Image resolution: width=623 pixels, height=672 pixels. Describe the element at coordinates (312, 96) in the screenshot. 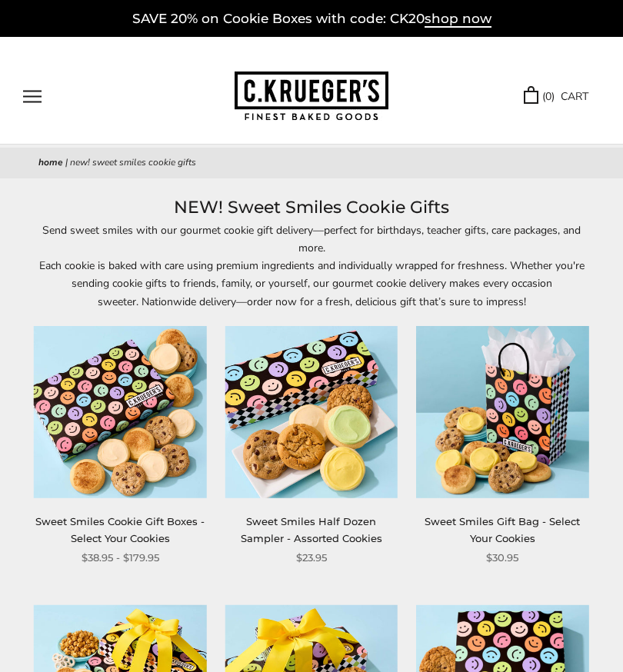

I see `img: C.KRUEGER'S` at that location.